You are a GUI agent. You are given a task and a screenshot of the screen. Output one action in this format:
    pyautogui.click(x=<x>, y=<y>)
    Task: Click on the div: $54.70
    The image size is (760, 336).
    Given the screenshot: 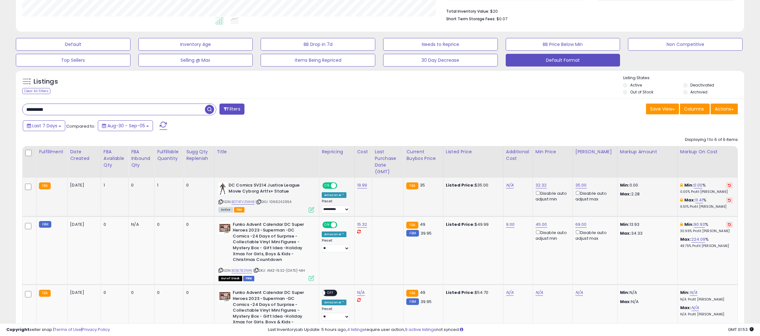 What is the action you would take?
    pyautogui.click(x=472, y=292)
    